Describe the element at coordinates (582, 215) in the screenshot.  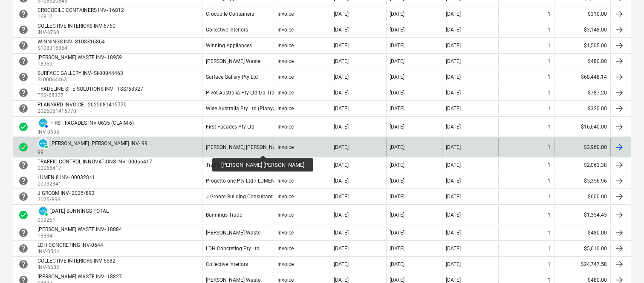
I see `div: $1,354.45` at that location.